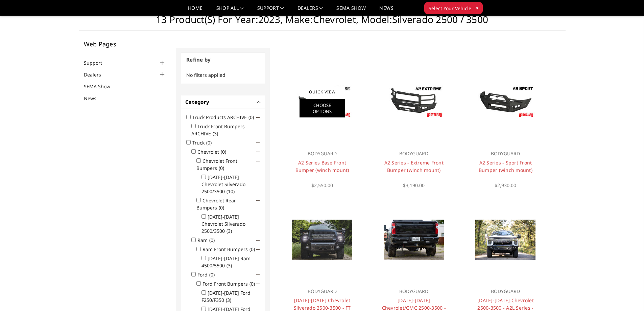 The height and width of the screenshot is (311, 644). What do you see at coordinates (223, 102) in the screenshot?
I see `h4: Category` at bounding box center [223, 102].